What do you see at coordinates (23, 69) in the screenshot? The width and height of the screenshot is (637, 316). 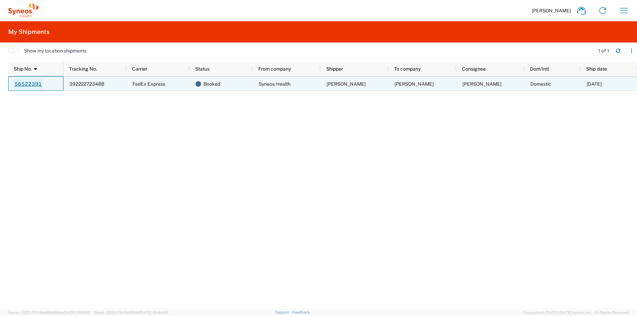 I see `span: Ship No.` at bounding box center [23, 69].